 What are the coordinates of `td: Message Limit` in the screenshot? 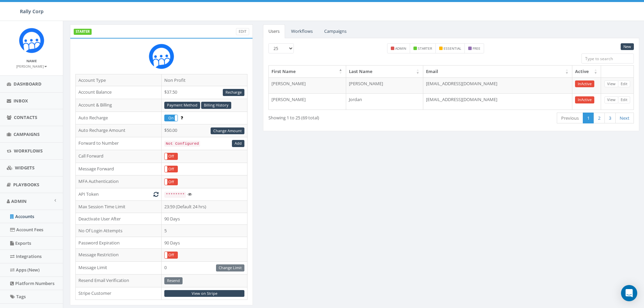 It's located at (118, 267).